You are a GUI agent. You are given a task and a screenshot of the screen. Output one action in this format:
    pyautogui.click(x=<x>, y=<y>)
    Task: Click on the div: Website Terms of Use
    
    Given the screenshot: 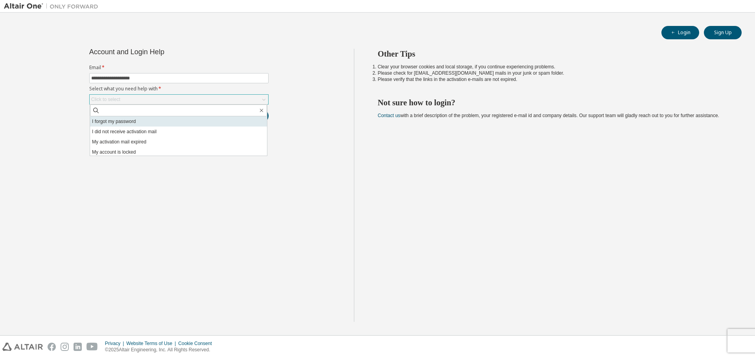 What is the action you would take?
    pyautogui.click(x=152, y=343)
    